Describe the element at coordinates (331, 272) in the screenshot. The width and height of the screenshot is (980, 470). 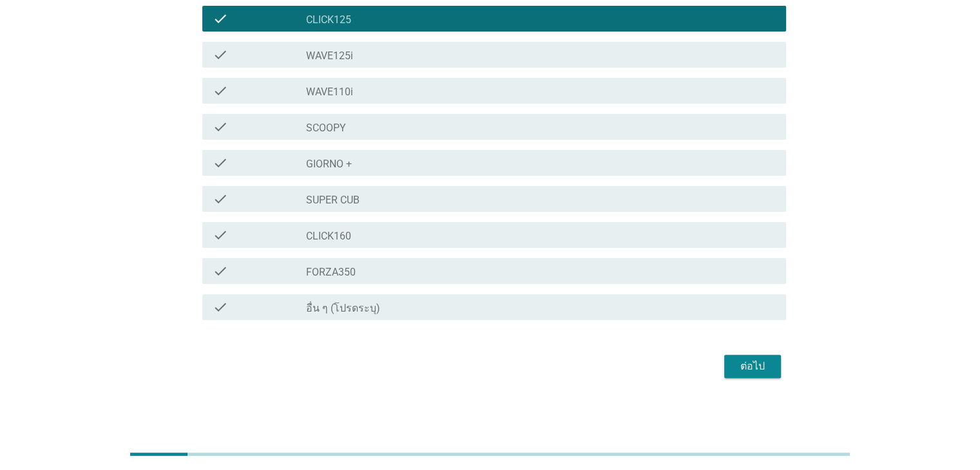
I see `label: FORZA350` at that location.